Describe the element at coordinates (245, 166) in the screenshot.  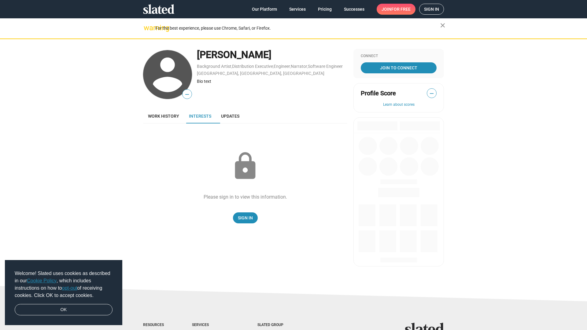
I see `mat-icon: lock` at that location.